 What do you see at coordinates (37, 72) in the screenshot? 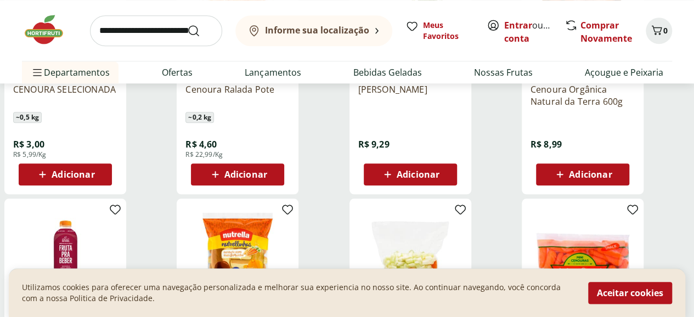
I see `button: Menu` at bounding box center [37, 72].